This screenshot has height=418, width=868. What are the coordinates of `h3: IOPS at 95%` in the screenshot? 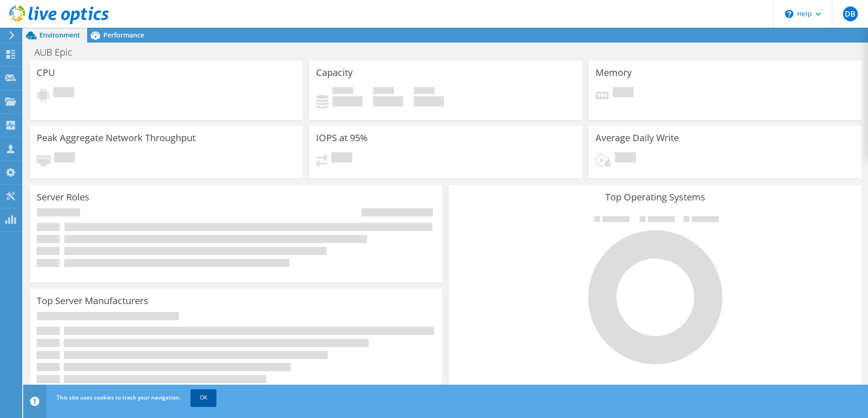 It's located at (342, 138).